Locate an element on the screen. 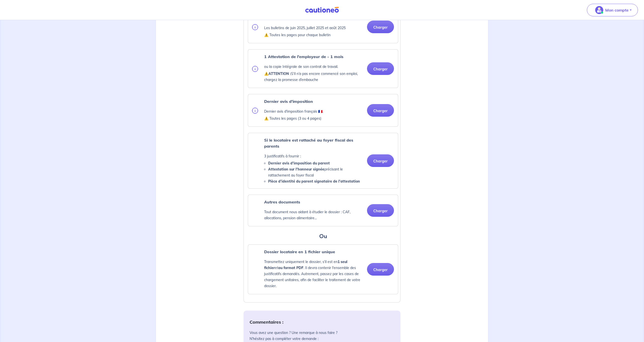 The height and width of the screenshot is (342, 644). p: Mon compte is located at coordinates (617, 10).